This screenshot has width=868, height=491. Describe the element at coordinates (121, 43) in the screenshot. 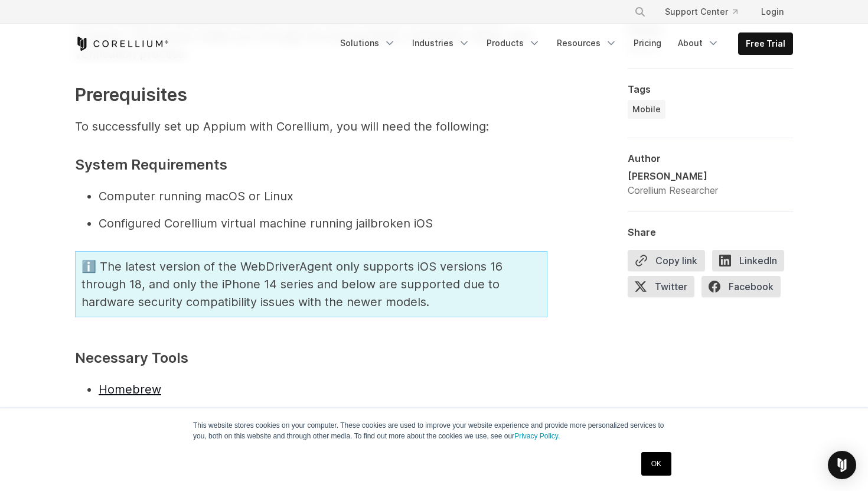

I see `a: Corellium Home` at that location.